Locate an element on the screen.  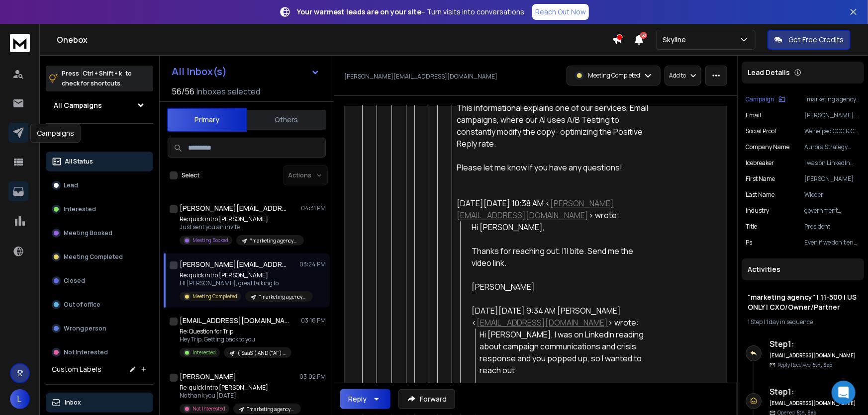
p: Inbox is located at coordinates (73, 403).